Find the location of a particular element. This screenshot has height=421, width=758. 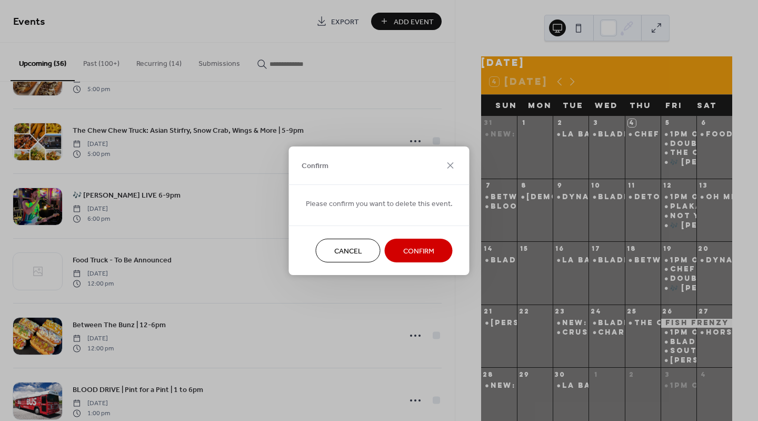

span: Please confirm you want to delete this event. is located at coordinates (379, 203).